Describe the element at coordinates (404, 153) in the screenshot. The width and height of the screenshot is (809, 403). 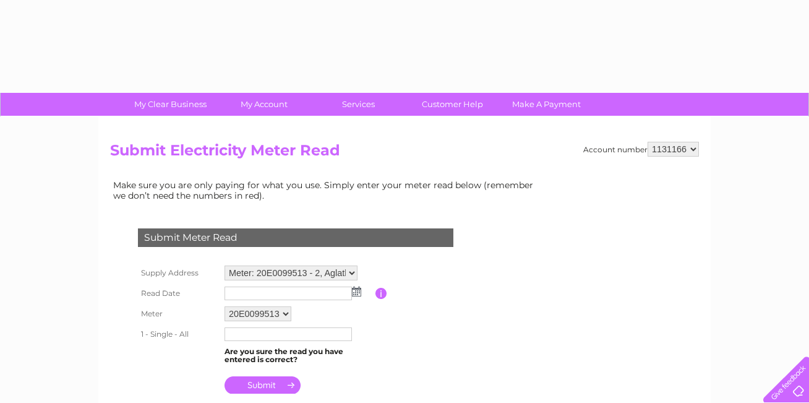
I see `h2: Submit Electricity Meter Read` at that location.